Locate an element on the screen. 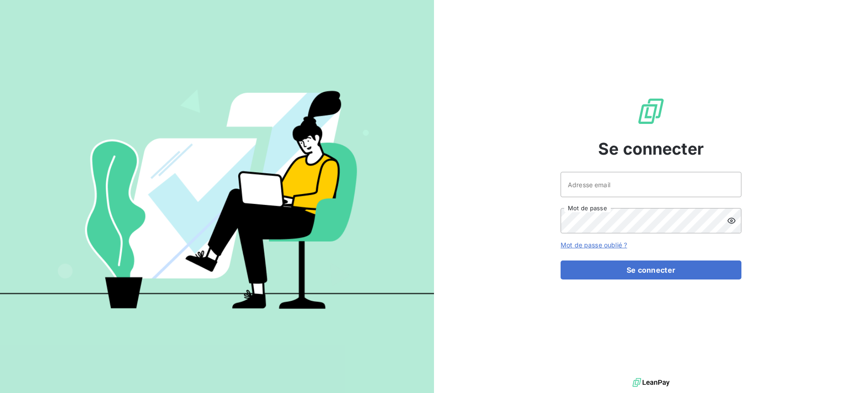 This screenshot has height=393, width=868. button: Se connecter is located at coordinates (651, 270).